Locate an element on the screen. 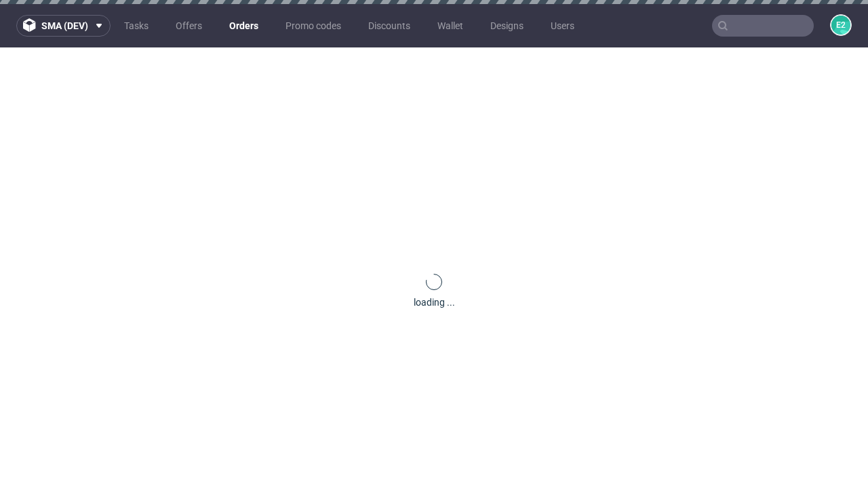 This screenshot has height=488, width=868. a: Promo codes is located at coordinates (313, 26).